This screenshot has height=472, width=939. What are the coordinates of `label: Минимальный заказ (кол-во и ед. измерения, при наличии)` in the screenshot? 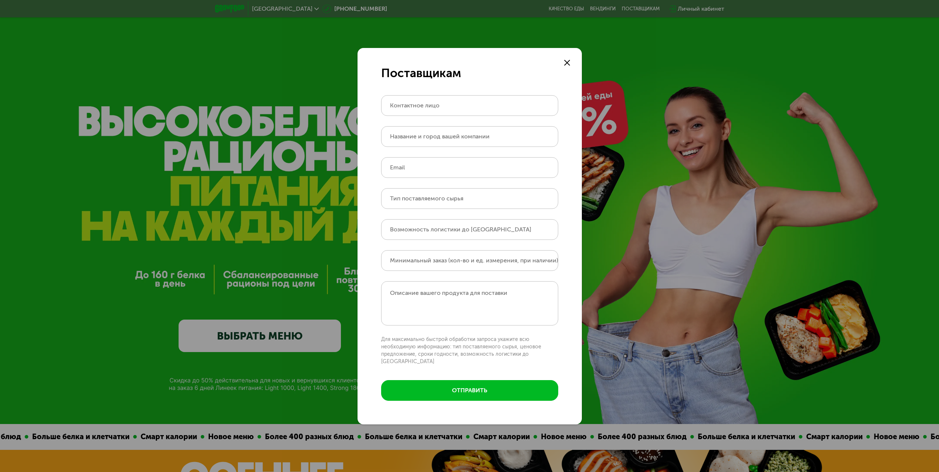 It's located at (474, 260).